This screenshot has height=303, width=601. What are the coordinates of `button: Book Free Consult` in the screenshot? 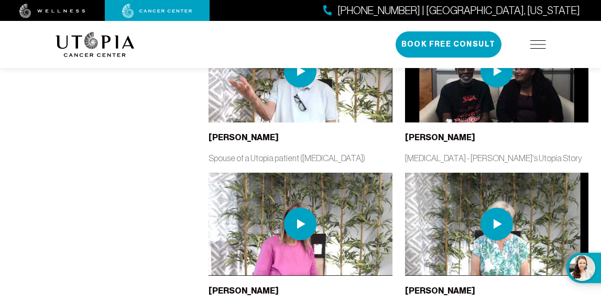 It's located at (448, 45).